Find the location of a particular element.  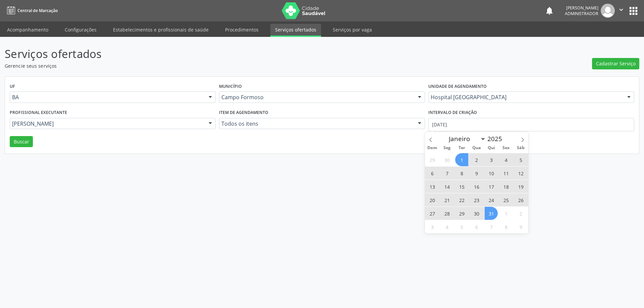

span: Sáb is located at coordinates (521, 148).